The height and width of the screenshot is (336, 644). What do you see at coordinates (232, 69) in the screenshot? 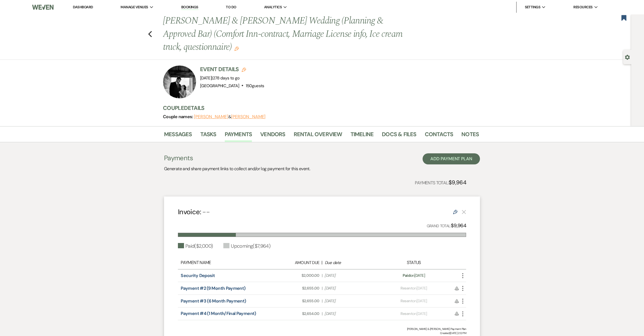
I see `h3: Event Details` at bounding box center [232, 69].